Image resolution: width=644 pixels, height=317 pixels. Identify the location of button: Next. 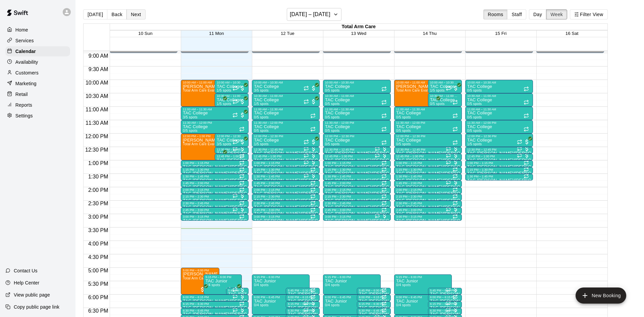
(136, 15).